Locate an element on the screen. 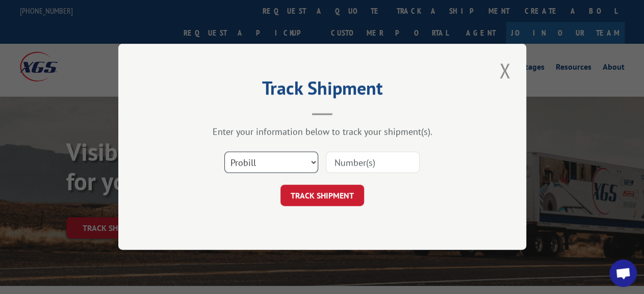  button: TRACK SHIPMENT is located at coordinates (322, 196).